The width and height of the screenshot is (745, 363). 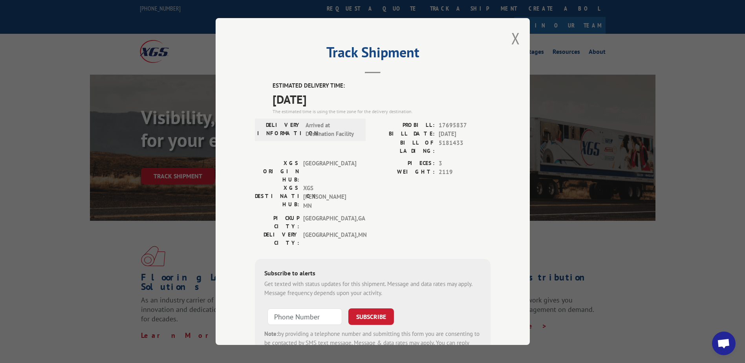 What do you see at coordinates (464, 163) in the screenshot?
I see `span: 3` at bounding box center [464, 163].